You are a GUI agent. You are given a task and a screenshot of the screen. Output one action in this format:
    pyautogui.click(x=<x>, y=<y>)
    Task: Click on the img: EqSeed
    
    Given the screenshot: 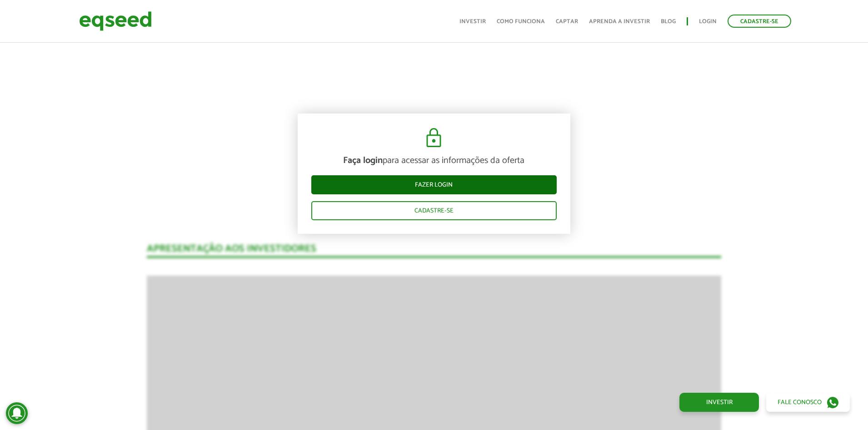 What is the action you would take?
    pyautogui.click(x=116, y=21)
    